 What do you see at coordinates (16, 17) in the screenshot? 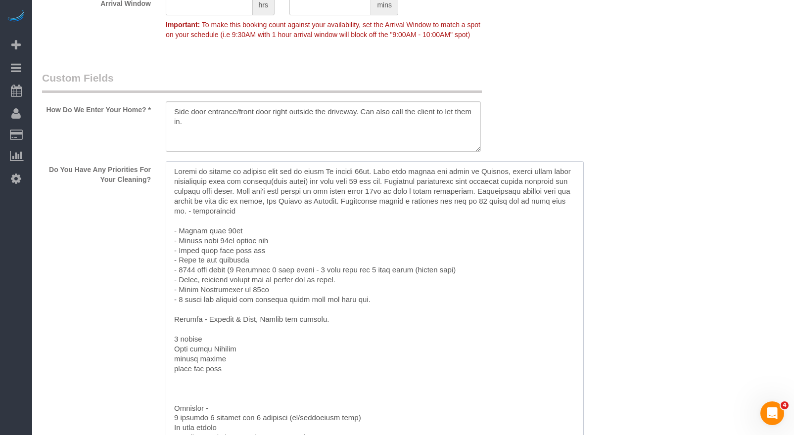
I see `img: Automaid Logo` at bounding box center [16, 17].